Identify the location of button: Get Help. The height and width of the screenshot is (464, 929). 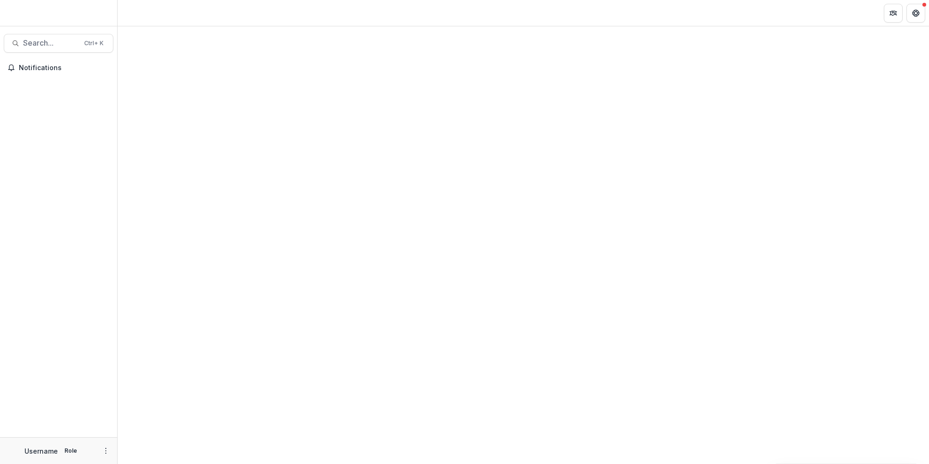
(916, 13).